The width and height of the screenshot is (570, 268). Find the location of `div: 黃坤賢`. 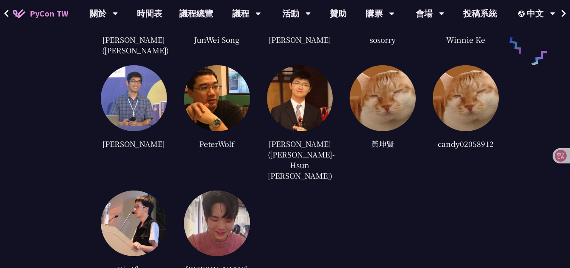

div: 黃坤賢 is located at coordinates (383, 144).